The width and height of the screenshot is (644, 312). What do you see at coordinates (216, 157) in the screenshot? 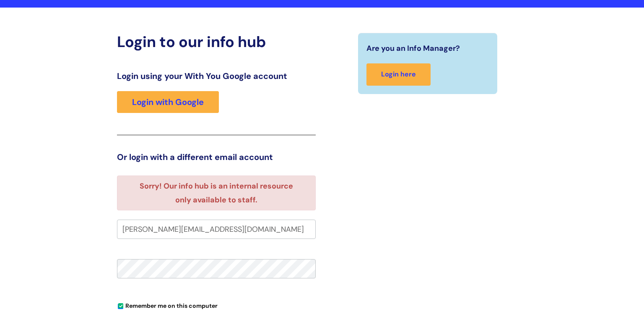
I see `h3: Or login with a different email account` at bounding box center [216, 157].